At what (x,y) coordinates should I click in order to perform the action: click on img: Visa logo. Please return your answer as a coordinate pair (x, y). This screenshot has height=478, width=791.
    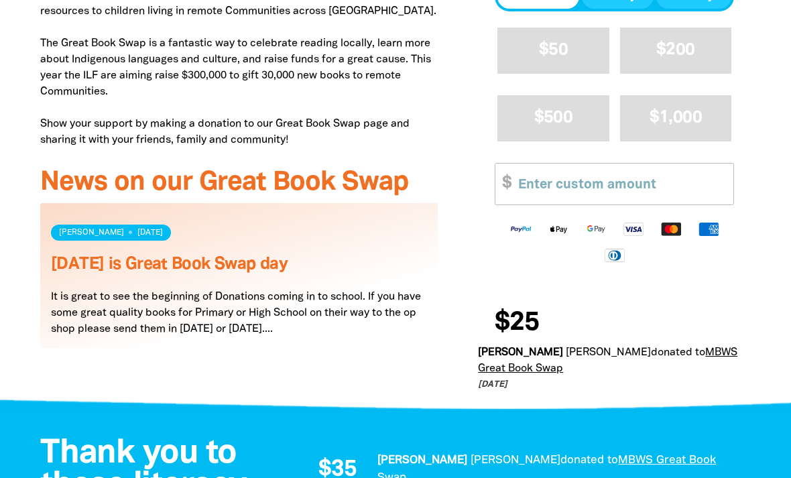
    Looking at the image, I should click on (633, 228).